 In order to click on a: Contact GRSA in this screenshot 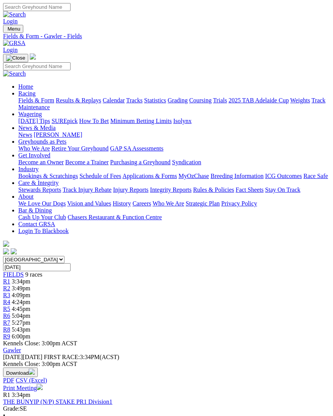, I will do `click(37, 224)`.